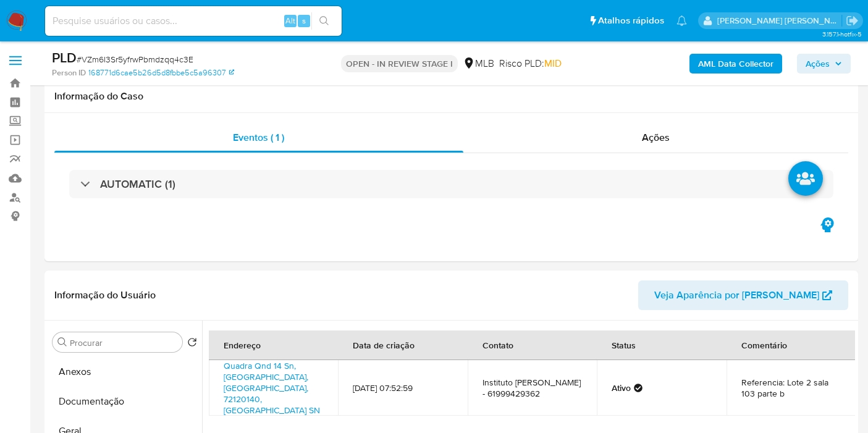  Describe the element at coordinates (736, 64) in the screenshot. I see `button: AML Data Collector` at that location.